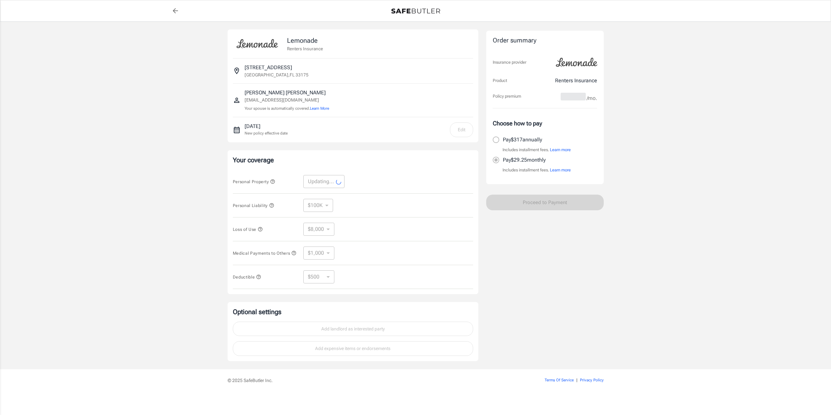 The height and width of the screenshot is (415, 831). I want to click on span: Deductible, so click(247, 277).